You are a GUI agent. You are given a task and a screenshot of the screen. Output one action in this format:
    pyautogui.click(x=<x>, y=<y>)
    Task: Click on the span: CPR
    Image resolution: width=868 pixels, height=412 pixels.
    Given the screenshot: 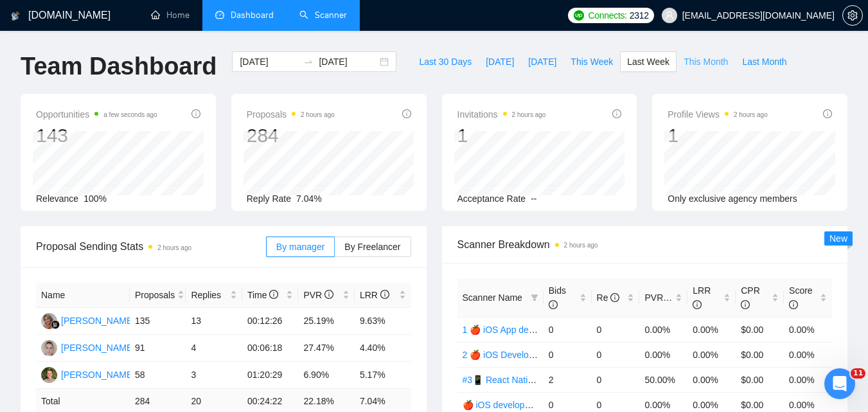 What is the action you would take?
    pyautogui.click(x=750, y=298)
    